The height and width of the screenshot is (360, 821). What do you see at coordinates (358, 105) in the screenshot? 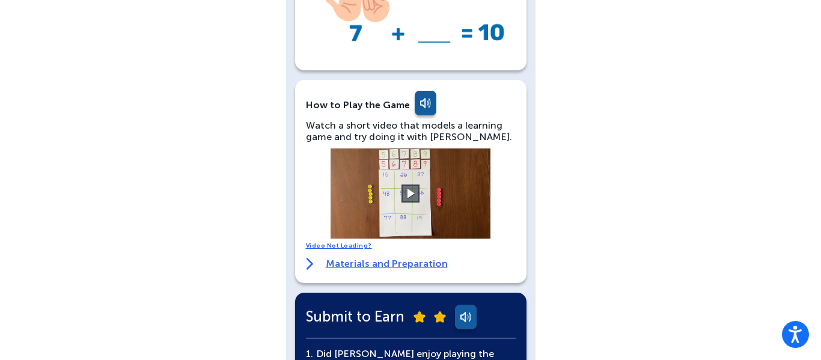
I see `div: How to Play the Game` at bounding box center [358, 105].